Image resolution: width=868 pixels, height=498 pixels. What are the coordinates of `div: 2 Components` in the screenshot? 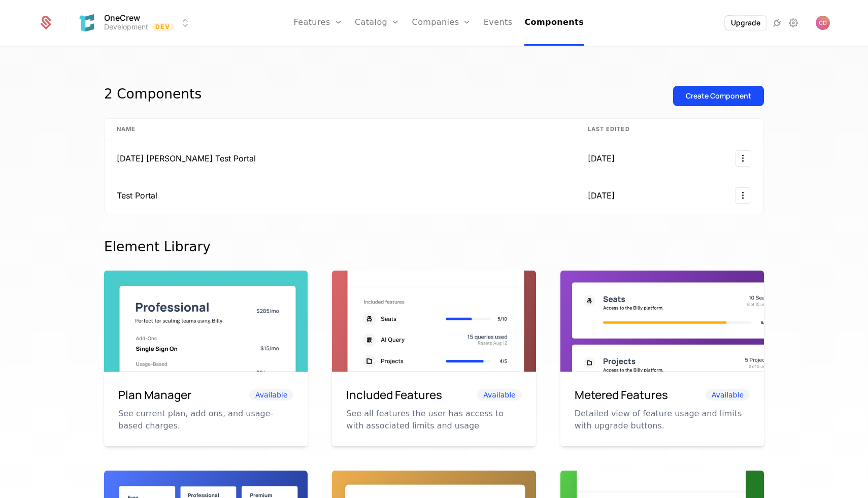 It's located at (152, 96).